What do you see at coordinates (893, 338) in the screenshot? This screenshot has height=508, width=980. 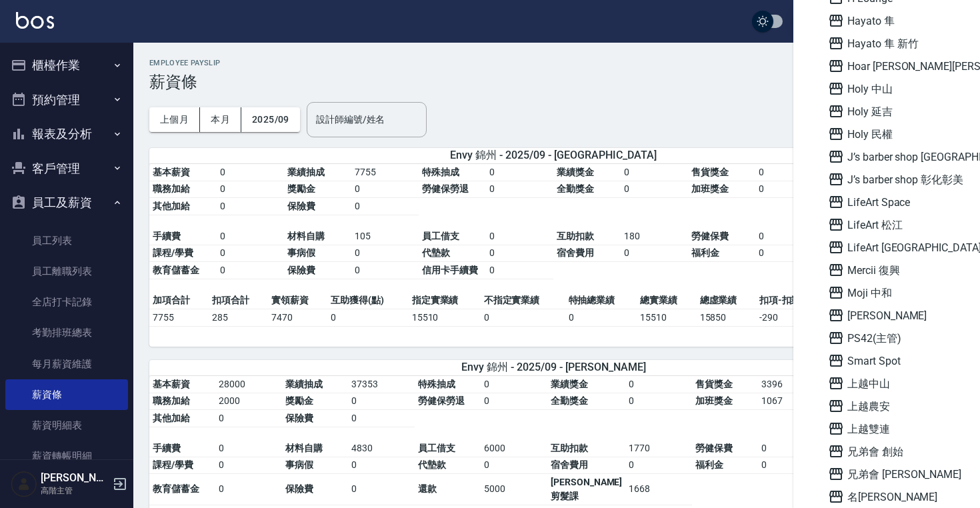 I see `span: PS42(主管)` at bounding box center [893, 338].